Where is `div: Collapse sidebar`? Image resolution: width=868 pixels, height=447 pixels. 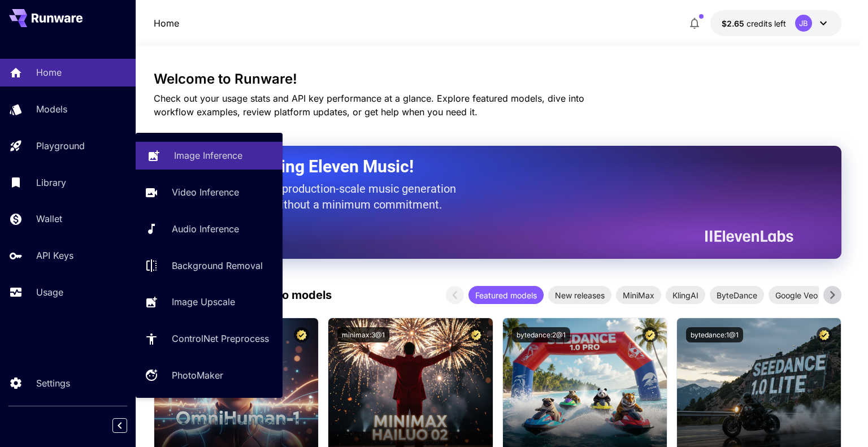 div: Collapse sidebar is located at coordinates (128, 426).